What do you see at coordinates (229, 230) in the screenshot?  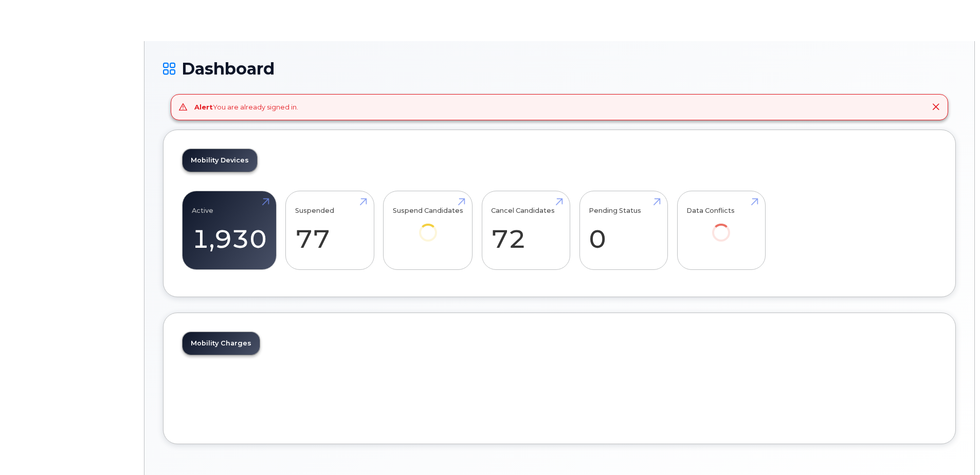 I see `a: Active 1,930` at bounding box center [229, 230].